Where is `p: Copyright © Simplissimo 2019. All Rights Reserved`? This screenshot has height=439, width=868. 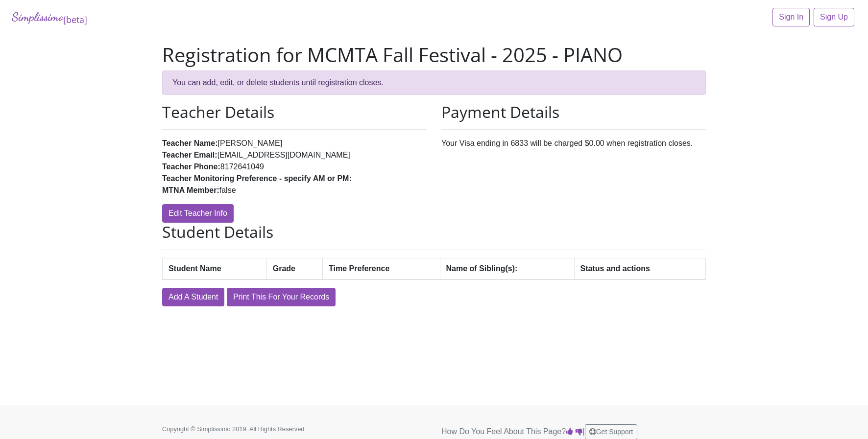 p: Copyright © Simplissimo 2019. All Rights Reserved is located at coordinates (248, 429).